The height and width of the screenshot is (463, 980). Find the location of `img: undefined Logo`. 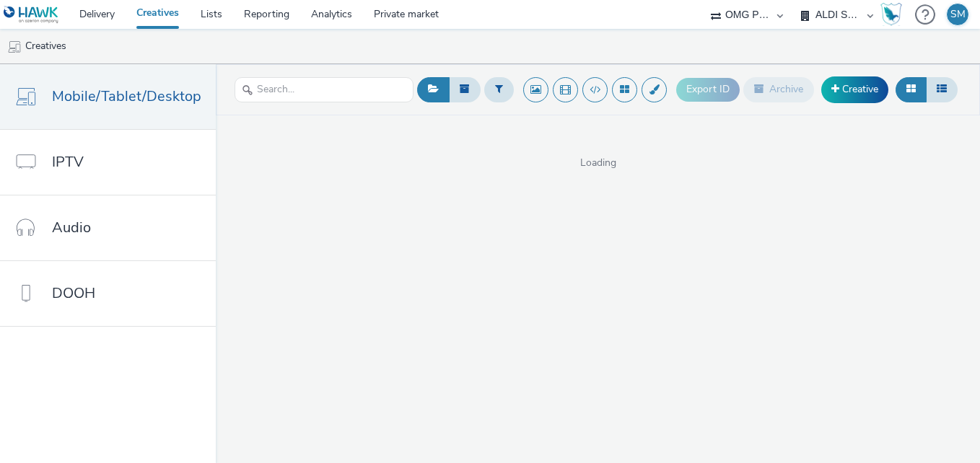

img: undefined Logo is located at coordinates (31, 14).